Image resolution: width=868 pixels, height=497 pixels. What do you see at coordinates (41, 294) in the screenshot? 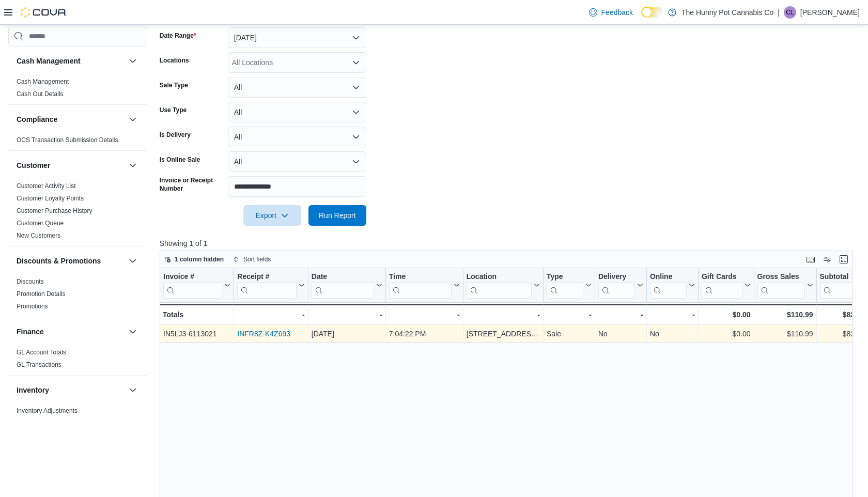
I see `a: Promotion Details` at bounding box center [41, 294].